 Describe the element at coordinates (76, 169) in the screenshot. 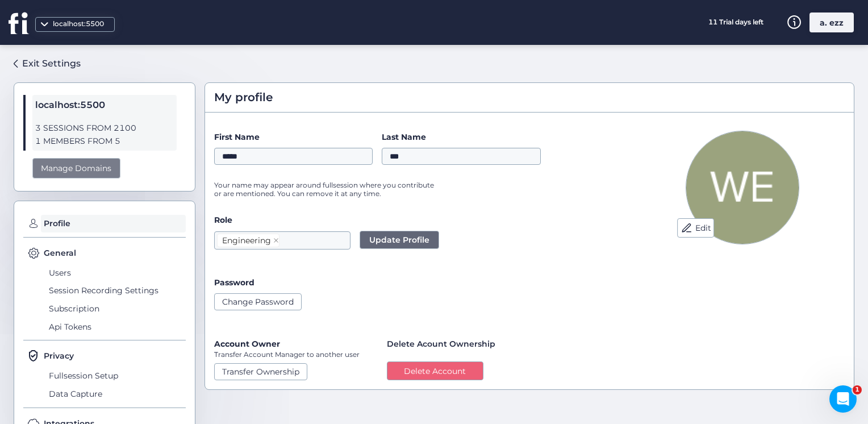

I see `div: Manage Domains` at that location.